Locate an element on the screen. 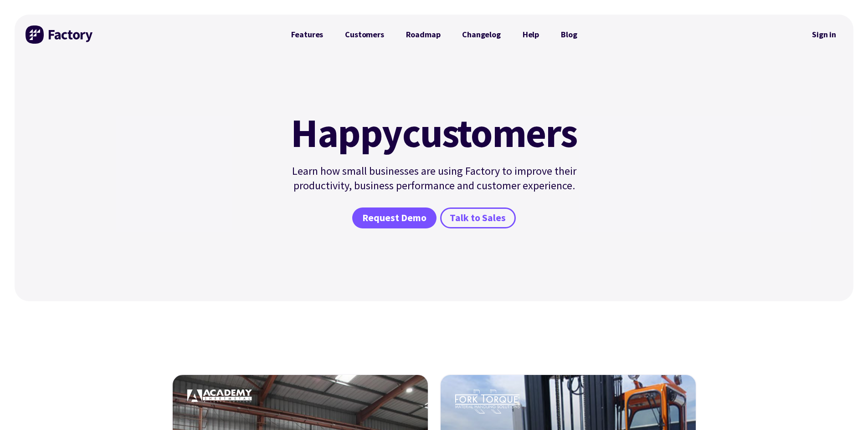  a: Help is located at coordinates (531, 34).